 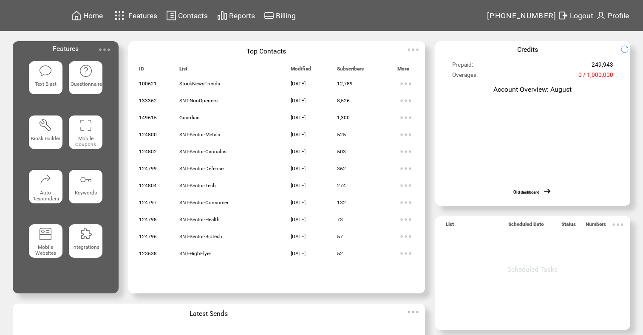 I want to click on span: 73, so click(x=340, y=220).